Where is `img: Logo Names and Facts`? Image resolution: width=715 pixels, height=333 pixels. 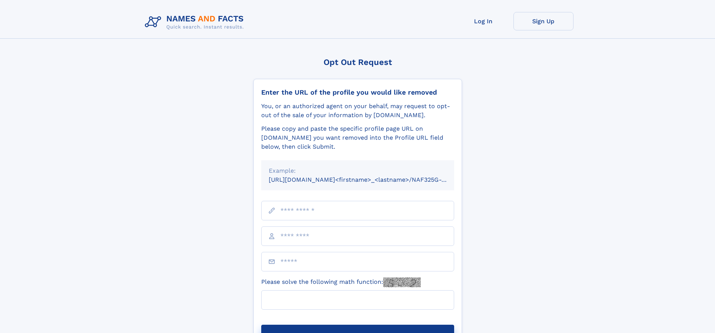 img: Logo Names and Facts is located at coordinates (196, 22).